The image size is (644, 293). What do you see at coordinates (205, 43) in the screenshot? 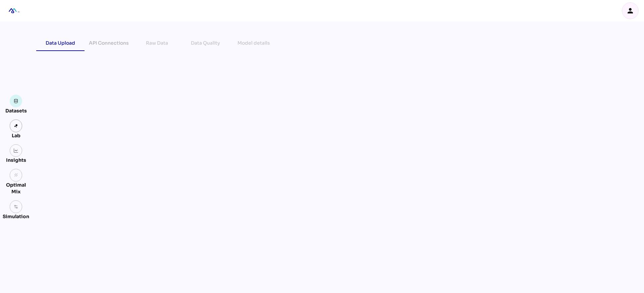
I see `div: Data Quality` at bounding box center [205, 43].